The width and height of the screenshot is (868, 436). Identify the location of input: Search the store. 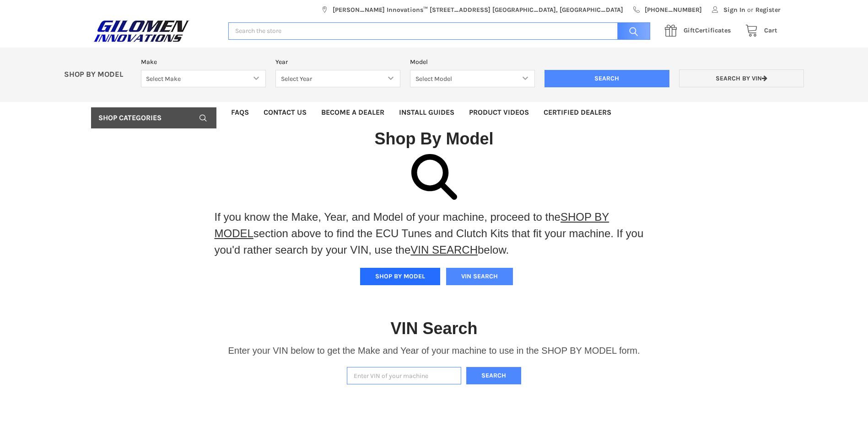
(439, 31).